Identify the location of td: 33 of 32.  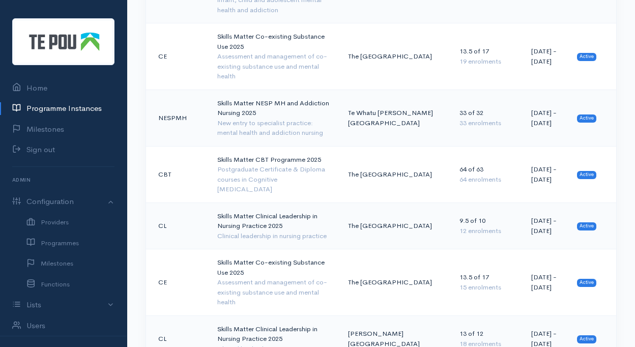
(487, 117).